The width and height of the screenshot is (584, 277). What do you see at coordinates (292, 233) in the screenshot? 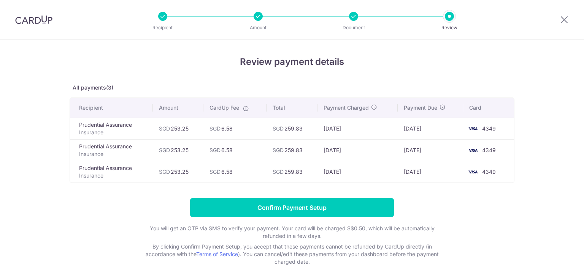
I see `p: You will get an OTP via SMS to verify your payment. Your card will be charged S$0.50, which will ...` at bounding box center [292, 233].